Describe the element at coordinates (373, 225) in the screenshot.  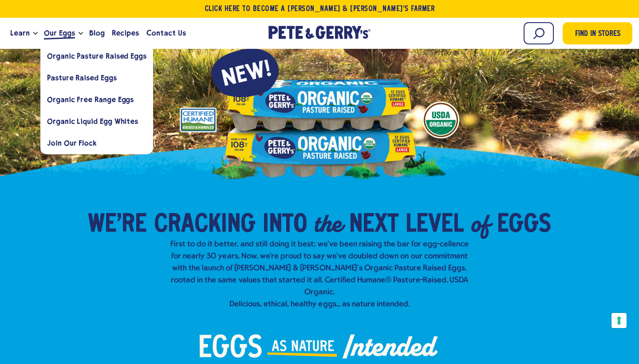
I see `span: Next` at that location.